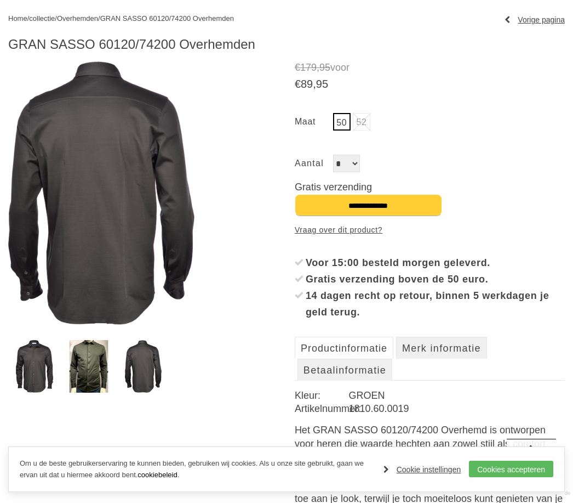 This screenshot has height=503, width=573. What do you see at coordinates (457, 395) in the screenshot?
I see `dd: GROEN` at bounding box center [457, 395].